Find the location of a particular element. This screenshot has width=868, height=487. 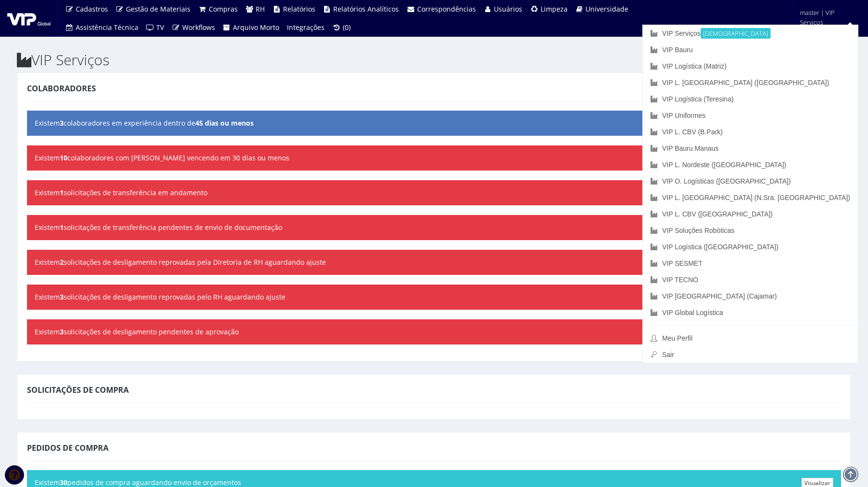

span: RH is located at coordinates (260, 9).